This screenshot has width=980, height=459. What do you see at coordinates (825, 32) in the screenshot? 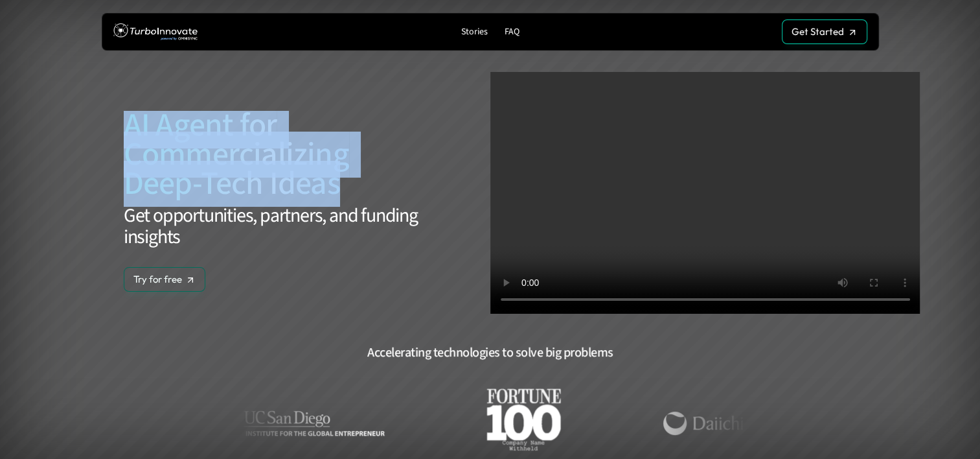
I see `a: Get Started` at bounding box center [825, 32].